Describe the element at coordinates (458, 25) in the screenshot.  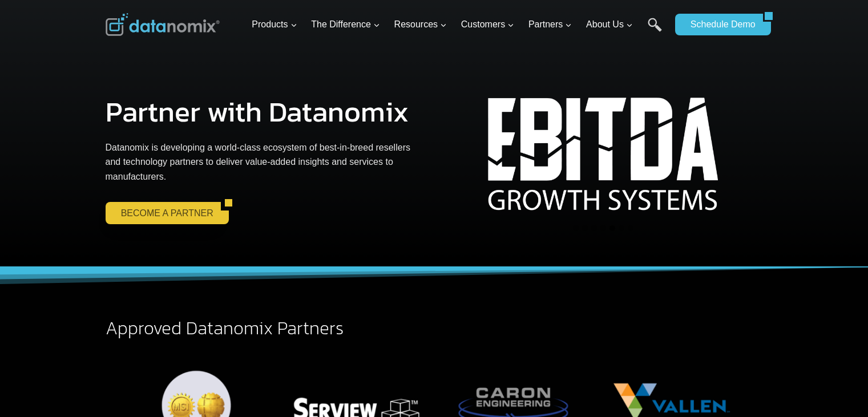
I see `nav: Primary Navigation` at that location.